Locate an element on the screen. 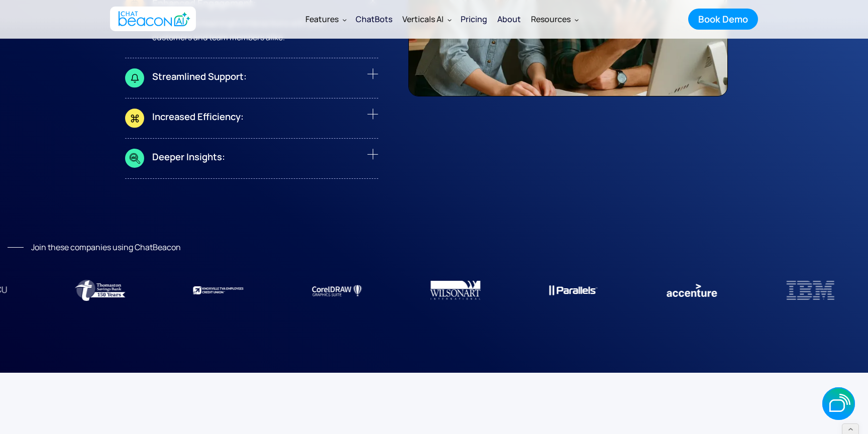 The height and width of the screenshot is (434, 868). a: Pricing is located at coordinates (474, 19).